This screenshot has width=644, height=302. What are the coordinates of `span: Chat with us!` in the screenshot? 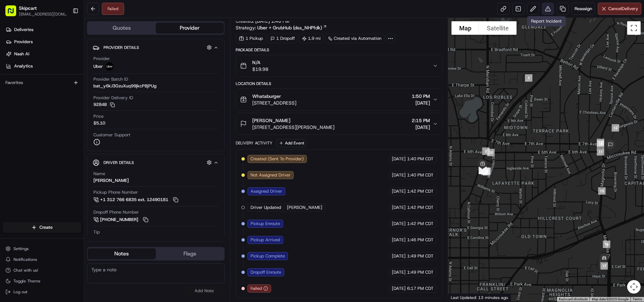 It's located at (26, 271).